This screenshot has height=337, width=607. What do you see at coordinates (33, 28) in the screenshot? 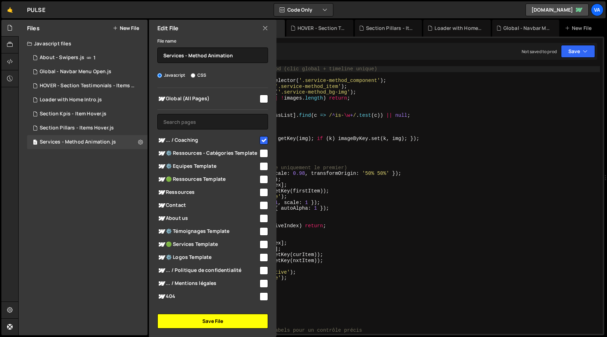
I see `h2: Files` at bounding box center [33, 28].